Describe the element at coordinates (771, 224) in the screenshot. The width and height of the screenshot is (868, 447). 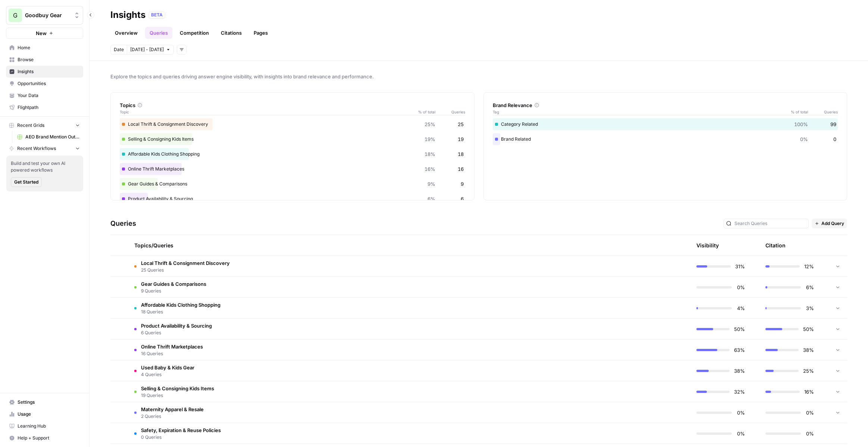
I see `input: Search Queries` at that location.